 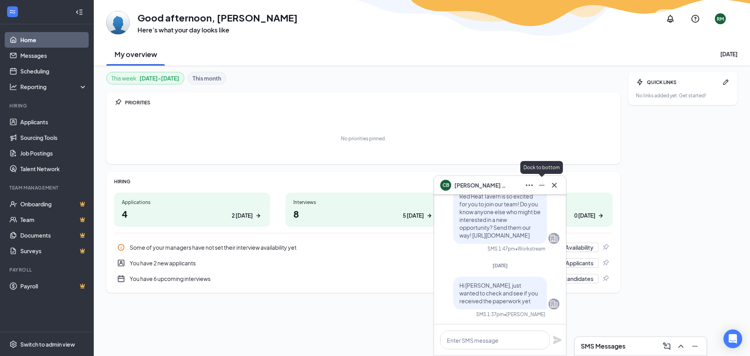 I want to click on button: Review Candidates, so click(x=568, y=279).